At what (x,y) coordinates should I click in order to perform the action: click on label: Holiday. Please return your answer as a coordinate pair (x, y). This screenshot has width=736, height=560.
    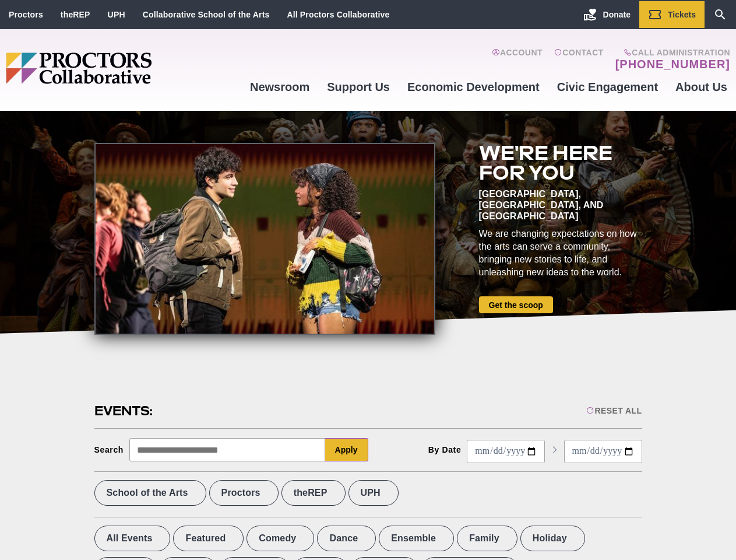
    Looking at the image, I should click on (553, 538).